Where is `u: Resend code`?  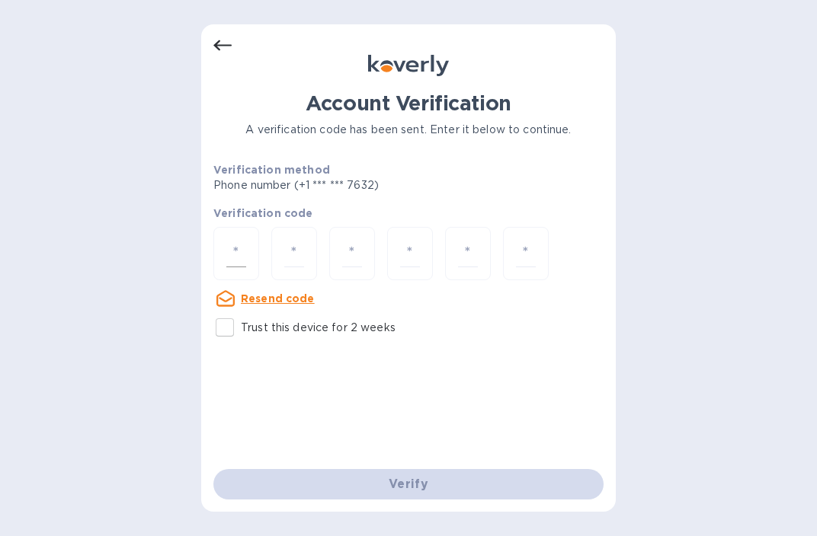
u: Resend code is located at coordinates (277, 299).